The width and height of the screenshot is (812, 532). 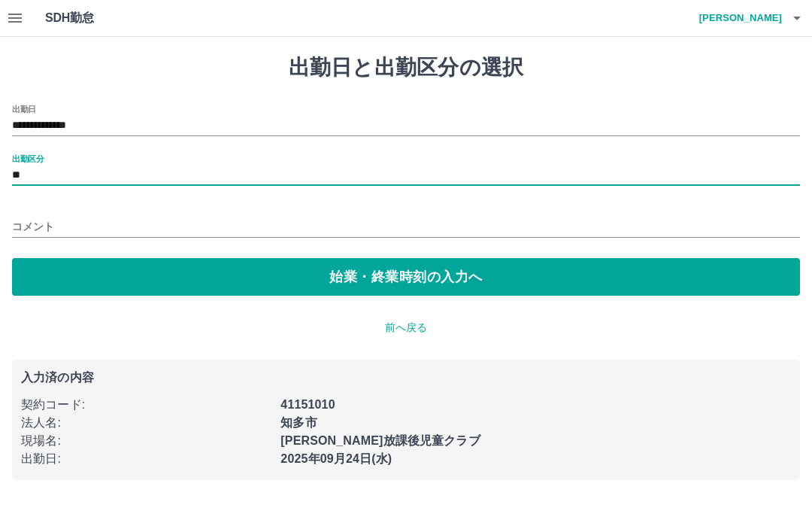 I want to click on p: 出勤日 :, so click(x=146, y=459).